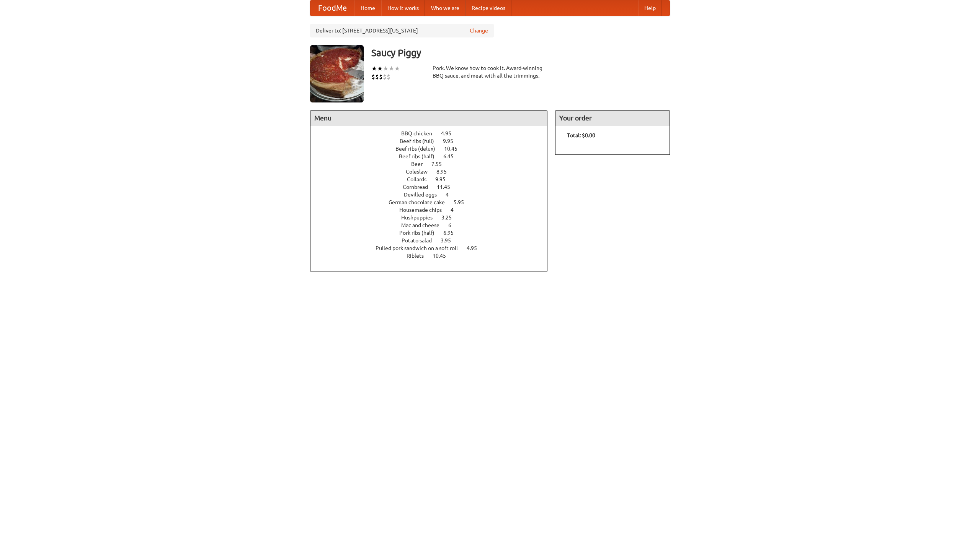 This screenshot has width=980, height=541. Describe the element at coordinates (434, 241) in the screenshot. I see `a: Potato salad 3.95` at that location.